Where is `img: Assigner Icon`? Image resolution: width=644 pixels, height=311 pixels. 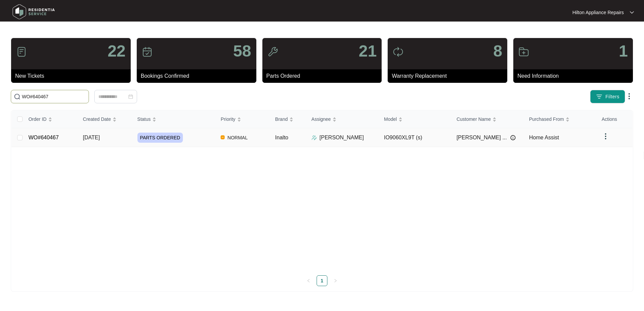
img: Assigner Icon is located at coordinates (314, 138).